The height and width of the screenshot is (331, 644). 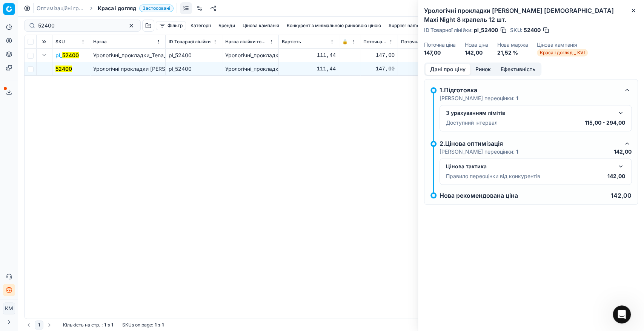 I want to click on span: 52400, so click(x=532, y=30).